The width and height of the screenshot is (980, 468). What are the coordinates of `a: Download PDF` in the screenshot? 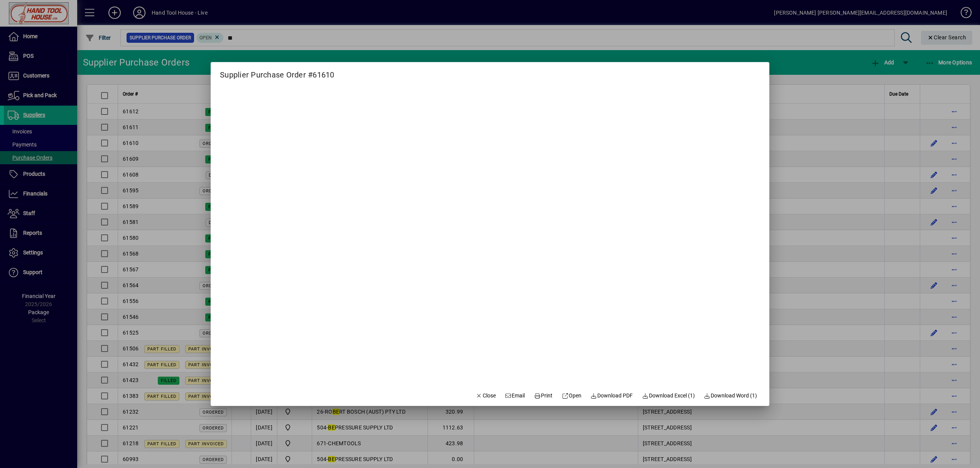 It's located at (612, 396).